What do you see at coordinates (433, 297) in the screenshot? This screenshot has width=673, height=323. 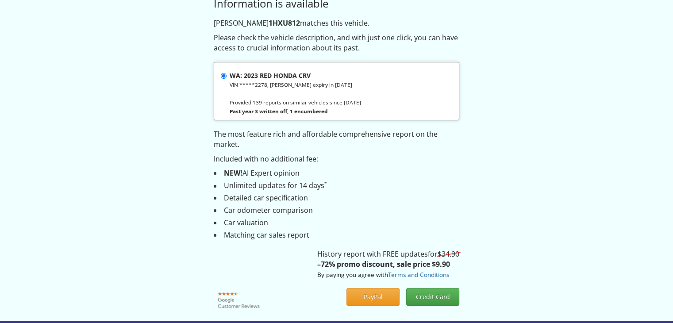 I see `button: Credit Card` at bounding box center [433, 297].